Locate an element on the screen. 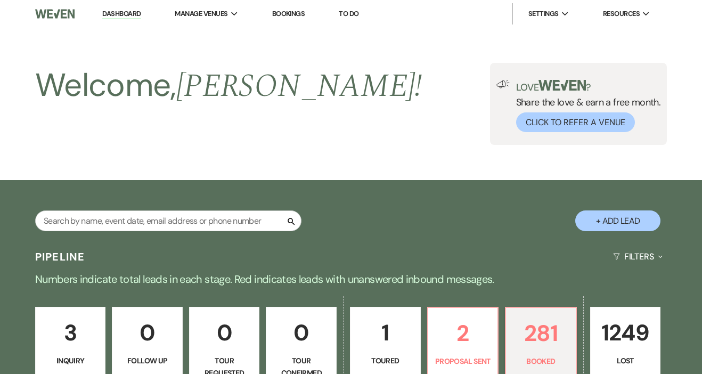 This screenshot has width=702, height=374. h3: Pipeline is located at coordinates (60, 257).